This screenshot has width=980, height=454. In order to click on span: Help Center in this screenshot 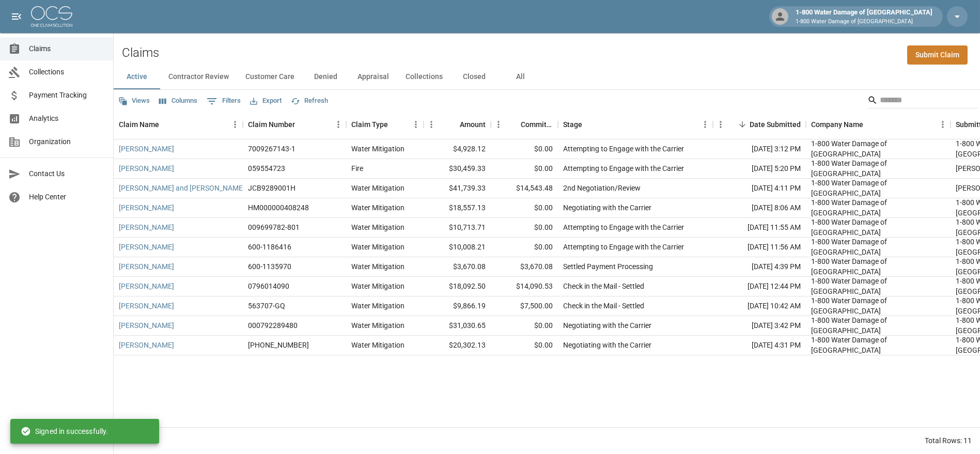, I will do `click(66, 197)`.